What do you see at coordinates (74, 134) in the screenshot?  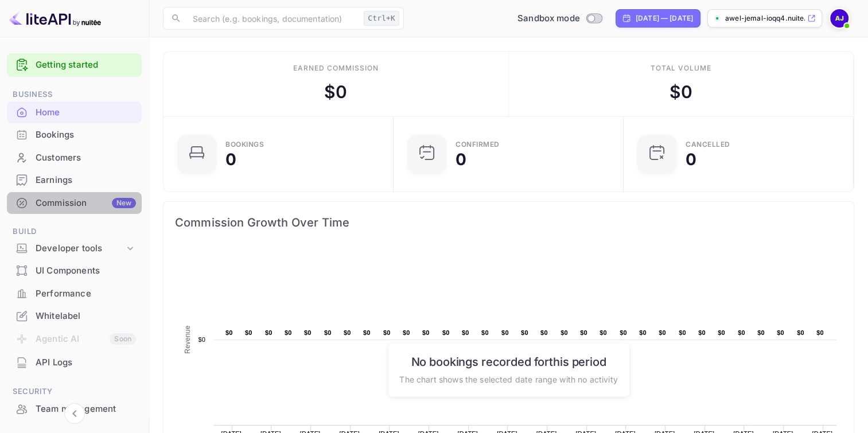 I see `a: Bookings` at bounding box center [74, 134].